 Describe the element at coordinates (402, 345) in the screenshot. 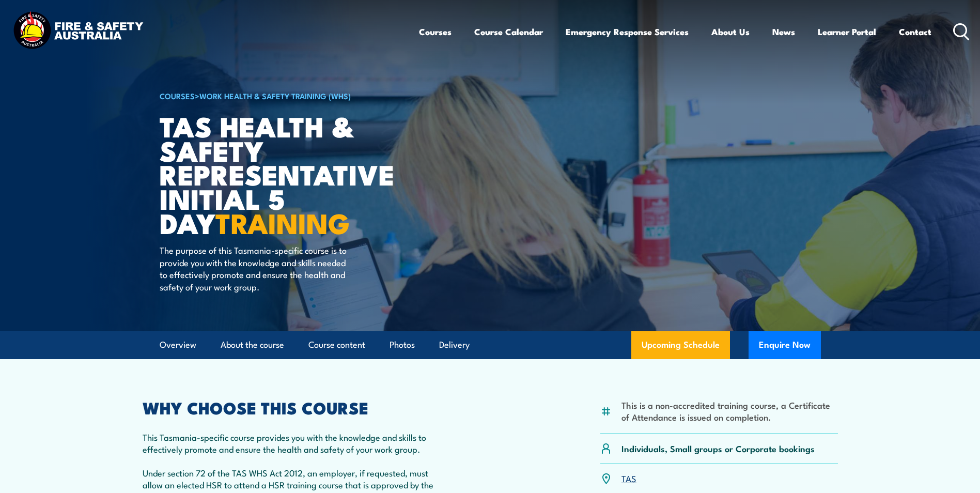

I see `a: Photos` at that location.